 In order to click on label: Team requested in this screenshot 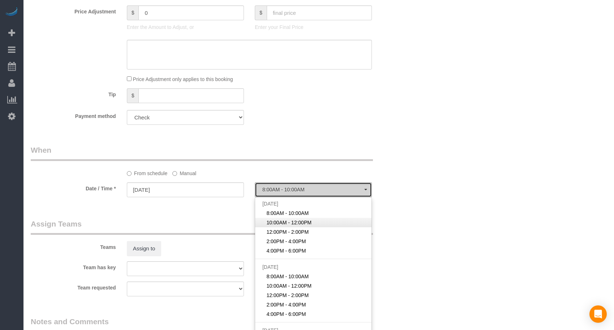, I will do `click(73, 286)`.